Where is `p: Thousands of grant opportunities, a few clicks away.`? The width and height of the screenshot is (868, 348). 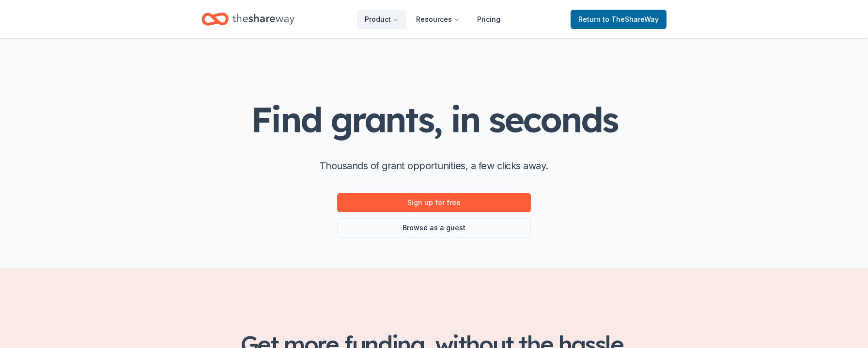 p: Thousands of grant opportunities, a few clicks away. is located at coordinates (434, 166).